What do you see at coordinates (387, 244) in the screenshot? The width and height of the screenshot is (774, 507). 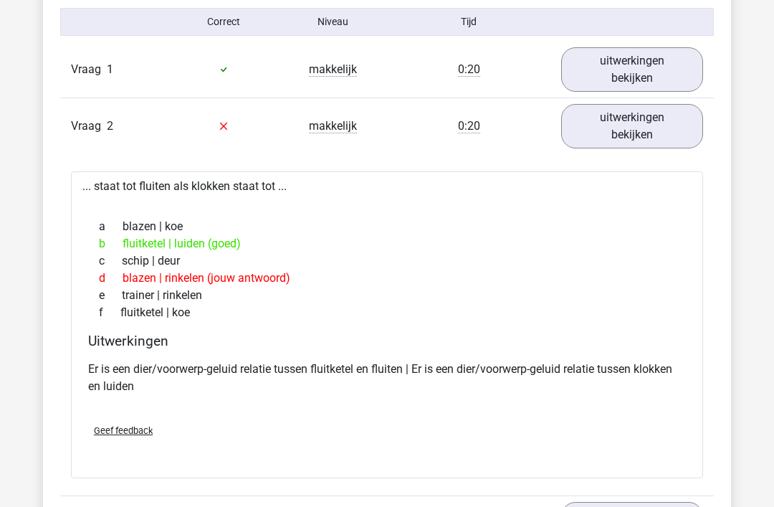 I see `div: fluitketel | luiden (goed)` at bounding box center [387, 244].